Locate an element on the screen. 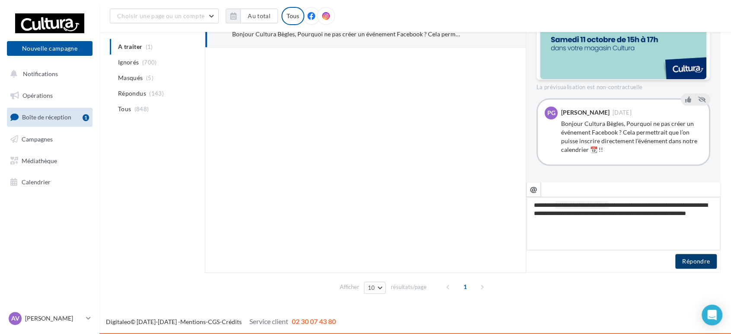  div: Tous is located at coordinates (293, 16).